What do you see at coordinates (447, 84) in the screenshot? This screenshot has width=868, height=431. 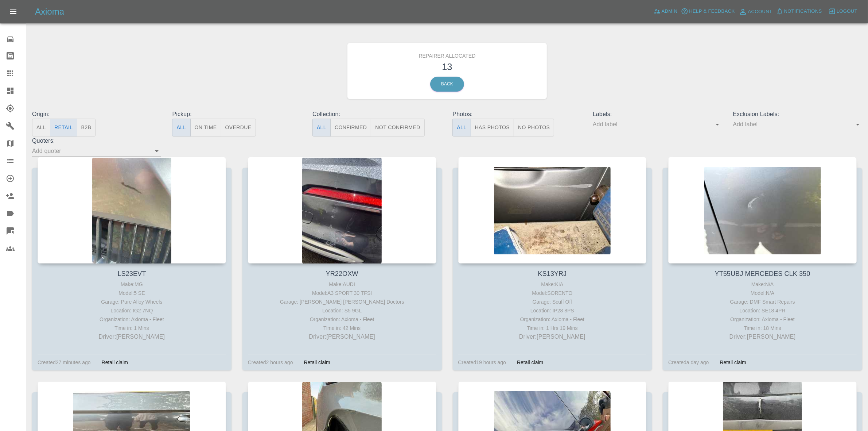 I see `a: Back` at bounding box center [447, 84].